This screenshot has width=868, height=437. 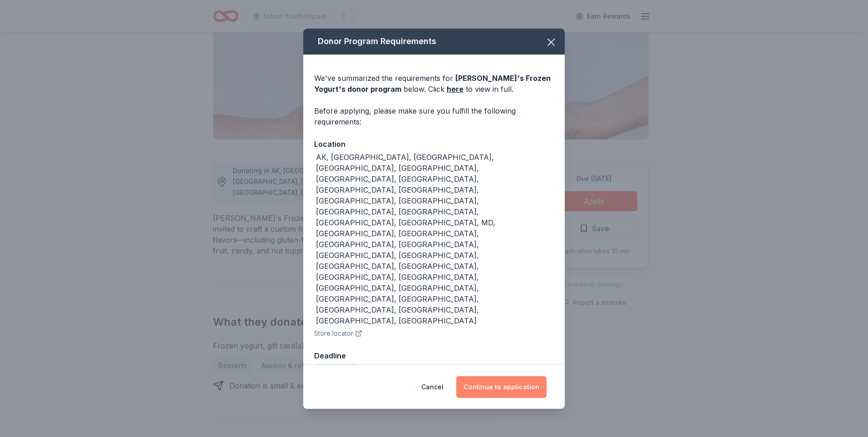 I want to click on div: Deadline, so click(x=434, y=356).